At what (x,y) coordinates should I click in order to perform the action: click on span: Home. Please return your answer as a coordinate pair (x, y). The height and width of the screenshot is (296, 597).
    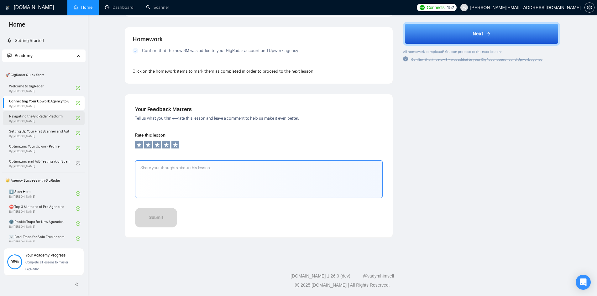
    Looking at the image, I should click on (17, 27).